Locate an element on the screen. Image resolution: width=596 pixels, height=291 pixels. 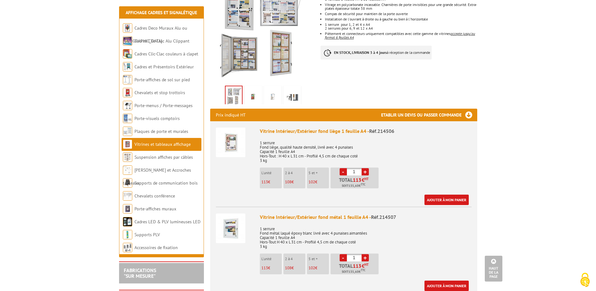
img: Cadres LED & PLV lumineuses LED is located at coordinates (128, 221).